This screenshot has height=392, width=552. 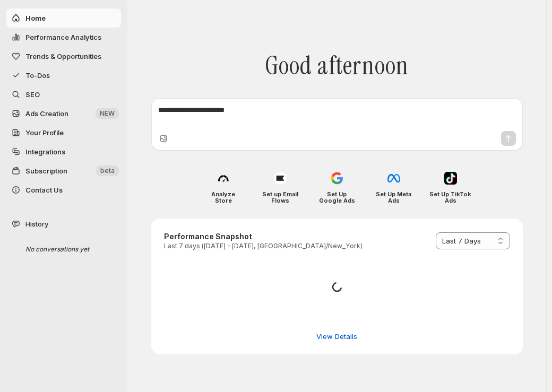 What do you see at coordinates (44, 133) in the screenshot?
I see `span: Your Profile` at bounding box center [44, 133].